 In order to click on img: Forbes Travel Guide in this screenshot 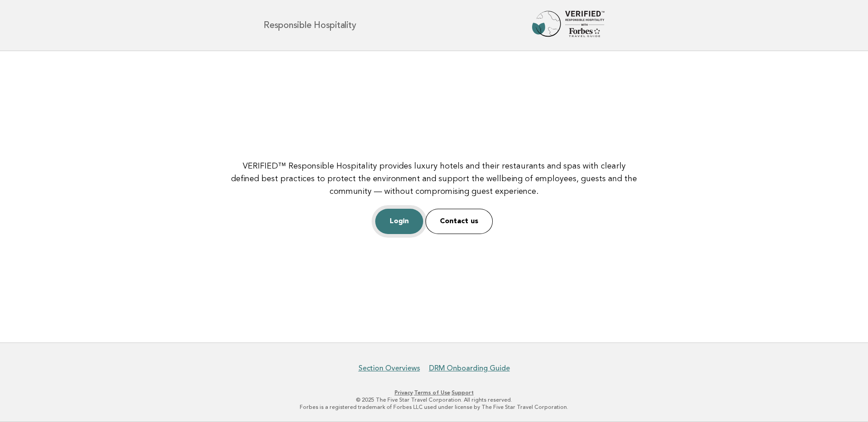, I will do `click(568, 26)`.